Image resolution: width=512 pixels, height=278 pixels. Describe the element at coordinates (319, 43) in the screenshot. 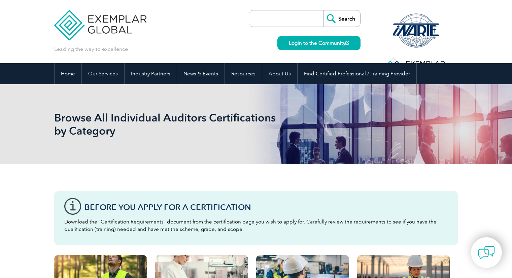

I see `a: Login to the Community` at that location.